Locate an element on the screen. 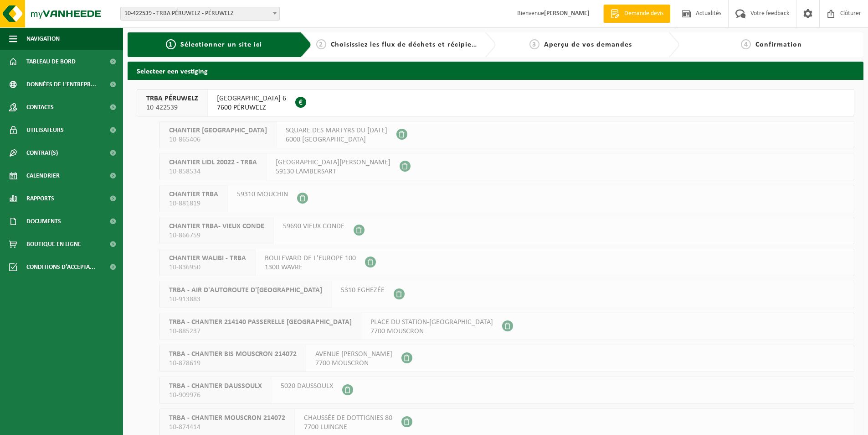 The width and height of the screenshot is (868, 435). span: 10-913883 is located at coordinates (245, 299).